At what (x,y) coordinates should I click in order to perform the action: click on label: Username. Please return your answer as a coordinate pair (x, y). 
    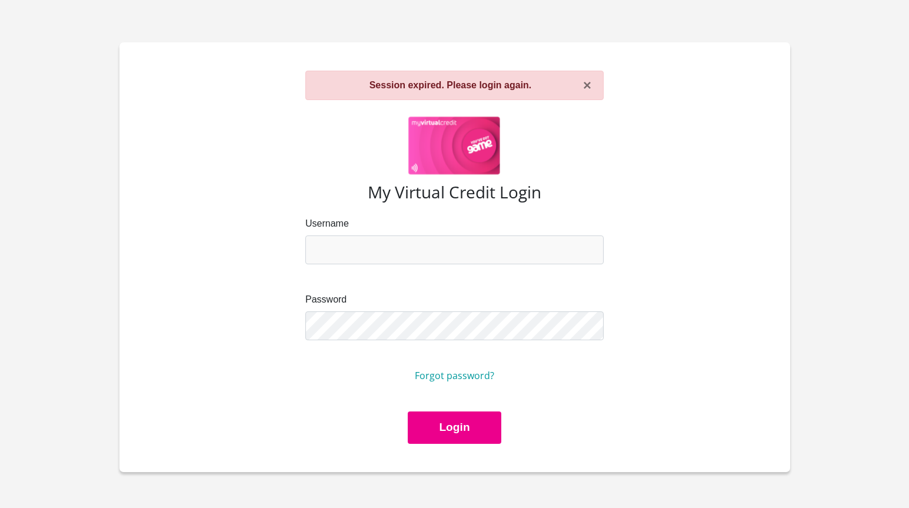
    Looking at the image, I should click on (454, 224).